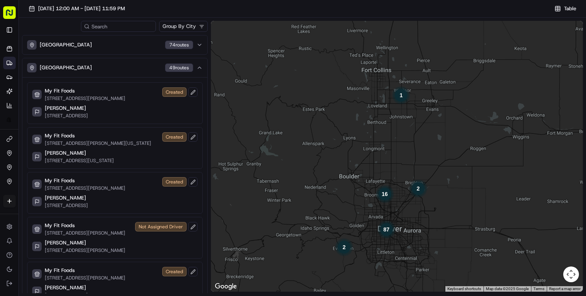  Describe the element at coordinates (75, 38) in the screenshot. I see `p: Welcome 👋` at that location.